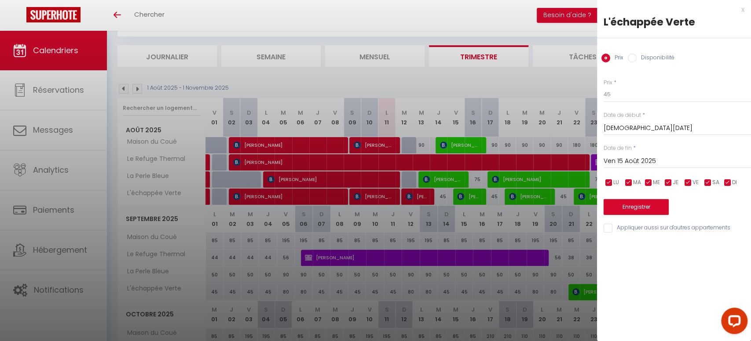 The height and width of the screenshot is (341, 751). I want to click on span: LU, so click(616, 183).